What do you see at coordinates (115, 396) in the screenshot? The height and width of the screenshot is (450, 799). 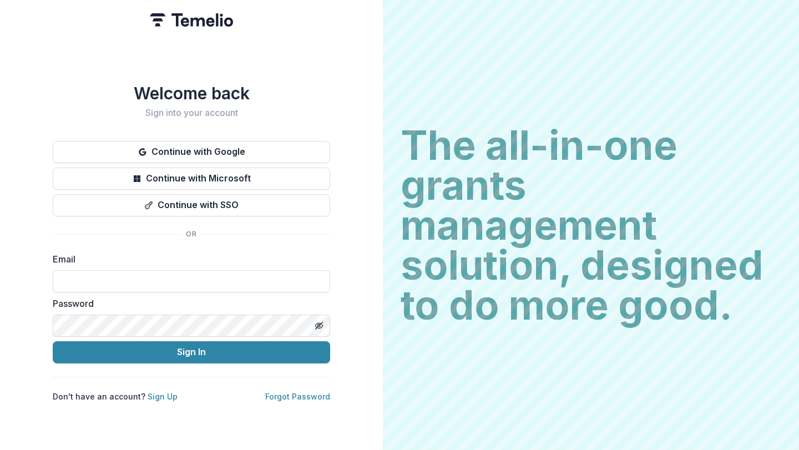 I see `p: Don't have an account?` at bounding box center [115, 396].